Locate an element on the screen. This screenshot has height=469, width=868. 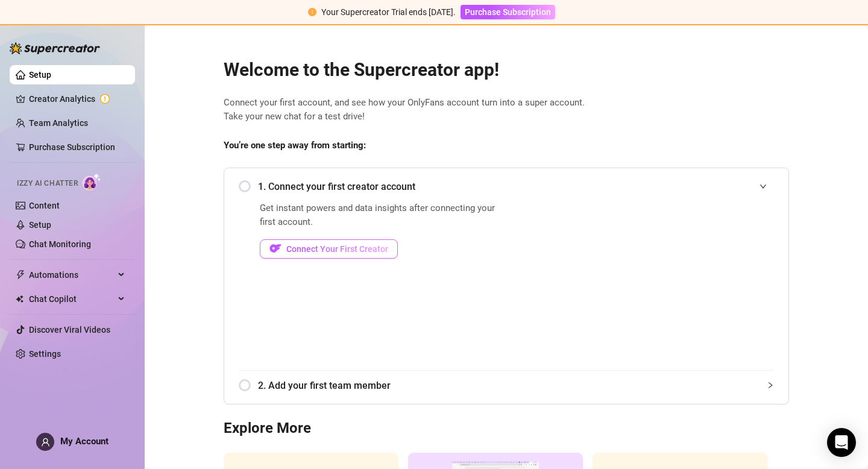
h2: Welcome to the Supercreator app! is located at coordinates (506, 70).